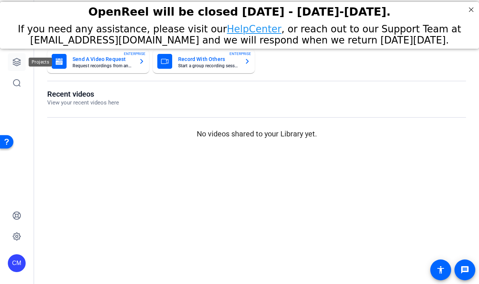  I want to click on h1: Recent videos, so click(83, 94).